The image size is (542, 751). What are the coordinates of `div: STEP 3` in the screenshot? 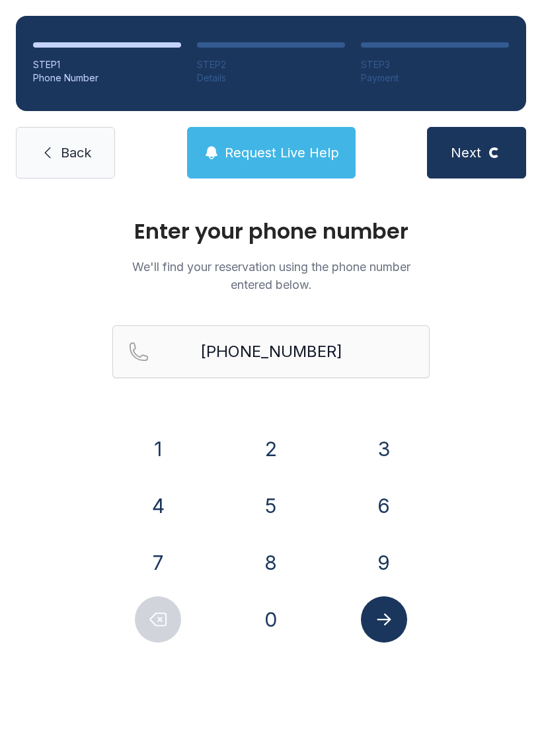 It's located at (435, 65).